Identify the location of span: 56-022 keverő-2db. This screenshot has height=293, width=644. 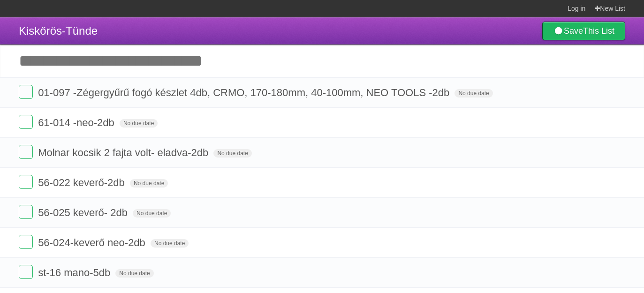
(82, 182).